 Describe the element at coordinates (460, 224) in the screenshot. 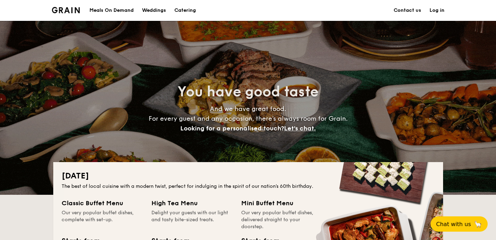

I see `button: Chat with us🦙` at that location.